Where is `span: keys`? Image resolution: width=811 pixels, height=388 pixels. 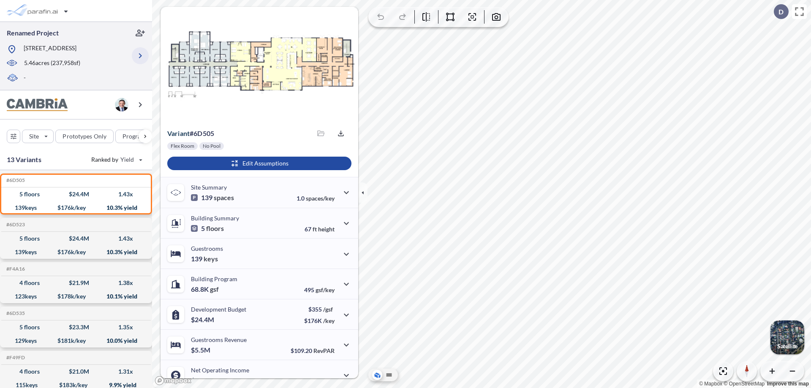
span: keys is located at coordinates (211, 259).